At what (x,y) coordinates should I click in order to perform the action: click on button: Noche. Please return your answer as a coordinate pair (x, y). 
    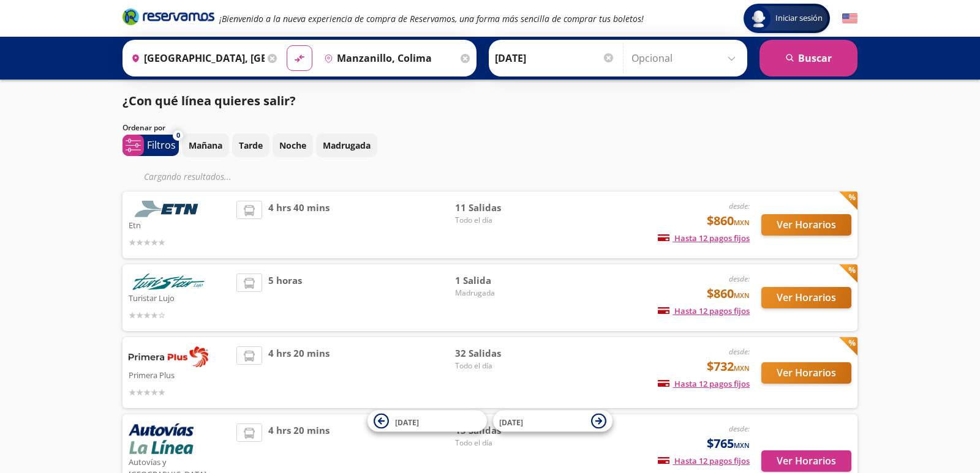
    Looking at the image, I should click on (293, 145).